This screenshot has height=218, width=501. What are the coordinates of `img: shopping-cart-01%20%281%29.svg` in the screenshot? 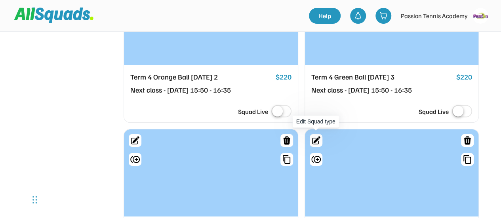 It's located at (384, 16).